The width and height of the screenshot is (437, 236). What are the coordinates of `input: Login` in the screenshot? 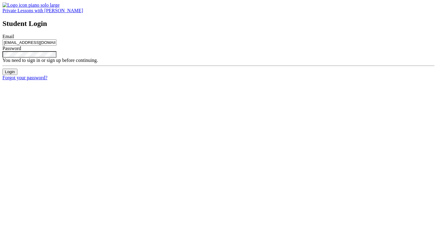 It's located at (10, 72).